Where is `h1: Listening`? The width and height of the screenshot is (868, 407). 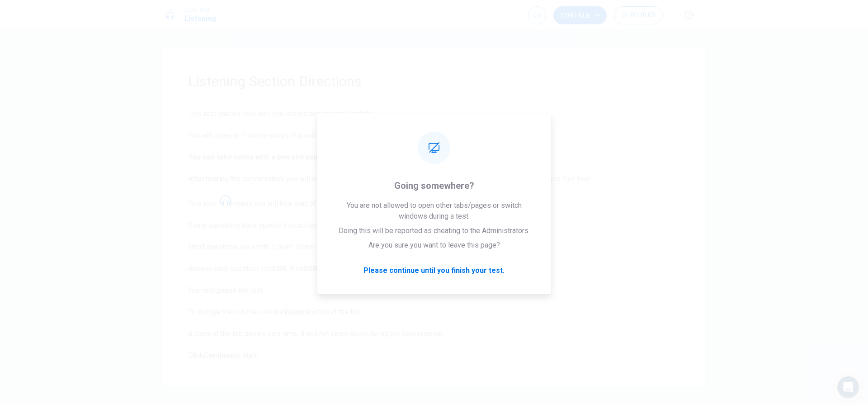 h1: Listening is located at coordinates (200, 18).